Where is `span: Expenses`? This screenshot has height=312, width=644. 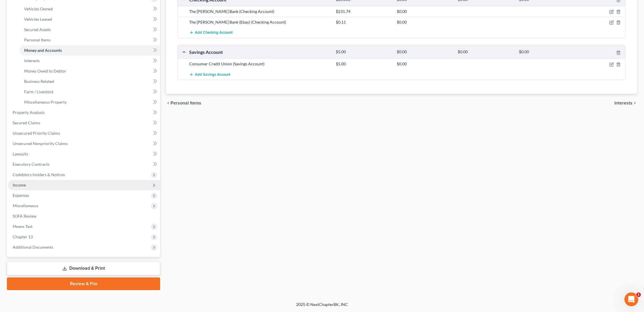 span: Expenses is located at coordinates (21, 195).